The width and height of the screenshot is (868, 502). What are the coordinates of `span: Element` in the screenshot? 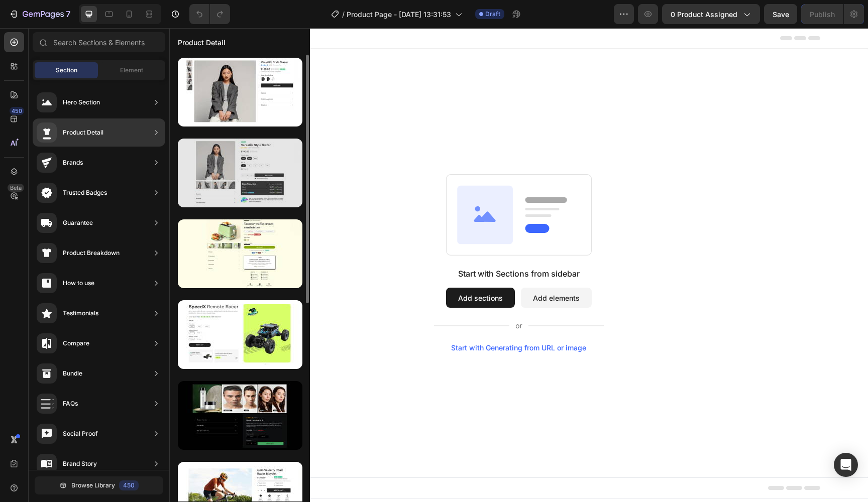 It's located at (132, 71).